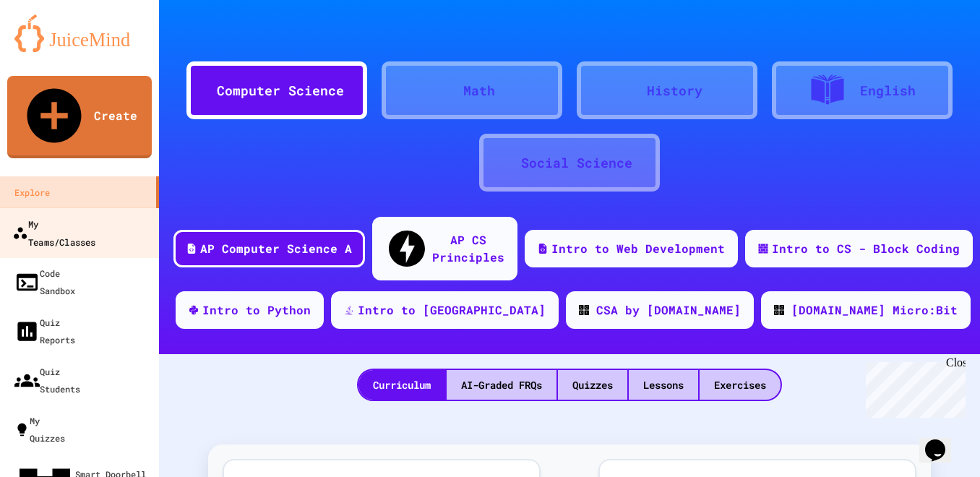 The width and height of the screenshot is (980, 477). What do you see at coordinates (40, 430) in the screenshot?
I see `div: My Quizzes` at bounding box center [40, 430].